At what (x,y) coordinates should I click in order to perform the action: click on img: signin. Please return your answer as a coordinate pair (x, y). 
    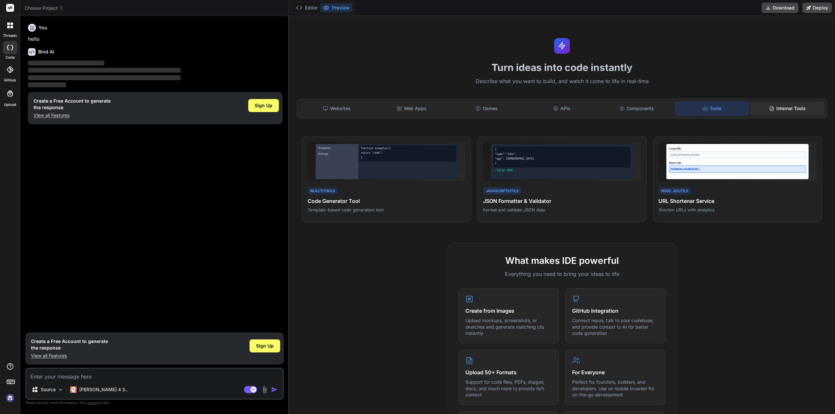
    Looking at the image, I should click on (10, 398).